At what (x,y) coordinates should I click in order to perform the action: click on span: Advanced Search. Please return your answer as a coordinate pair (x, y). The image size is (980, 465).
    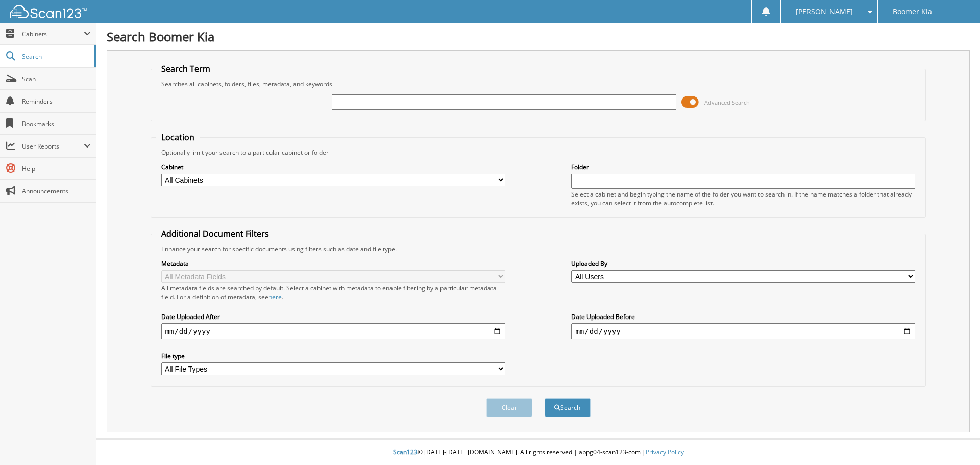
    Looking at the image, I should click on (727, 102).